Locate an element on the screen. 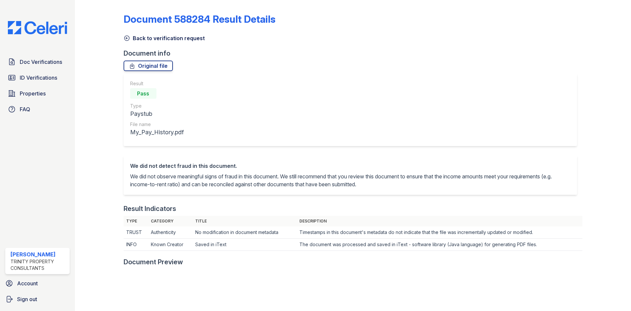 This screenshot has width=631, height=311. td: Known Creator is located at coordinates (170, 244).